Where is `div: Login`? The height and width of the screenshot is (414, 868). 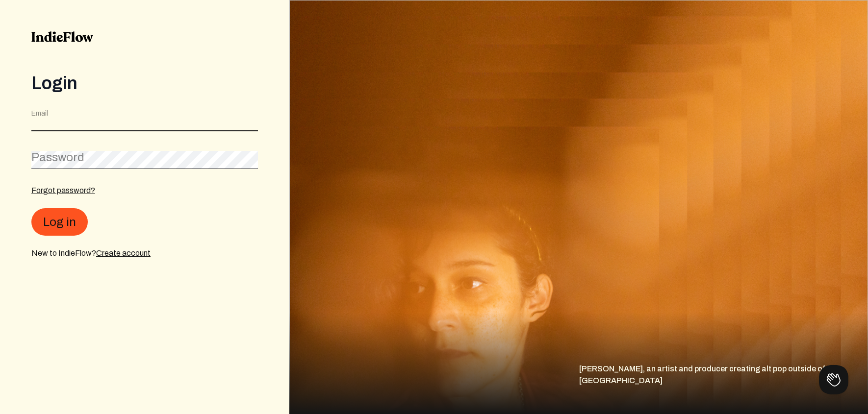 div: Login is located at coordinates (145, 83).